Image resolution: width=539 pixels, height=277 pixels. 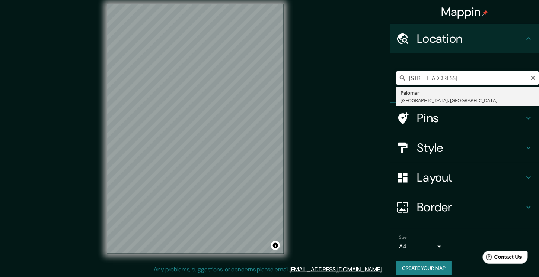 I want to click on div: Style, so click(x=464, y=148).